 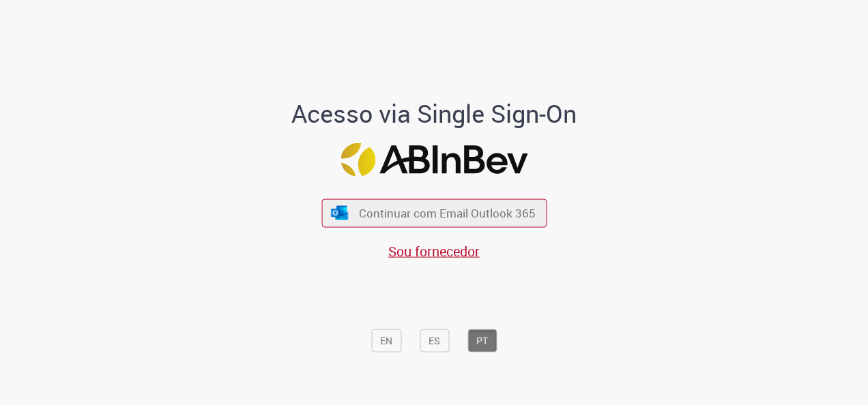 What do you see at coordinates (434, 113) in the screenshot?
I see `h1: Acesso via Single Sign-On` at bounding box center [434, 113].